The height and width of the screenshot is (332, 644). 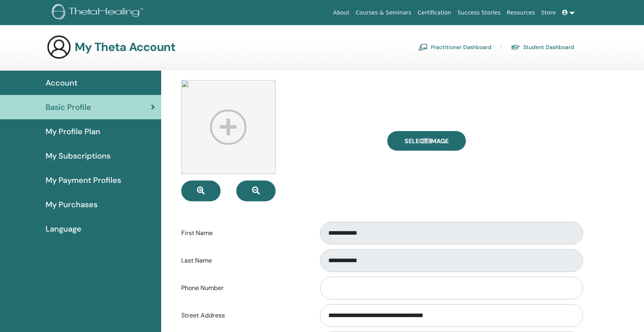 I want to click on img: chalkboard-teacher.svg, so click(x=423, y=47).